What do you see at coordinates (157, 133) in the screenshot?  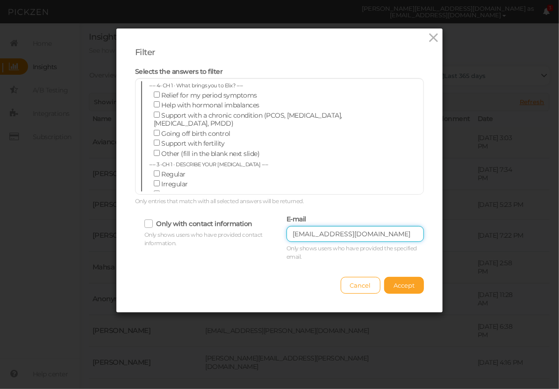 I see `input: Going off birth control` at bounding box center [157, 133].